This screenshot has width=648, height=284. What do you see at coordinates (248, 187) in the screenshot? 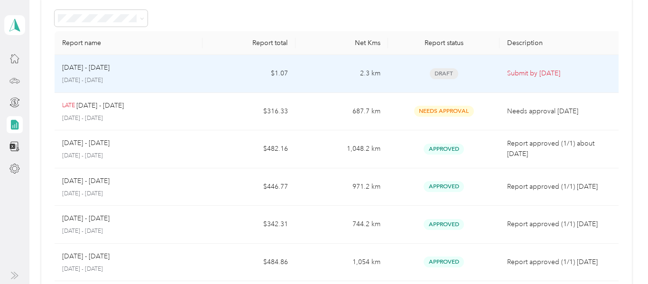
I see `td: $446.77` at bounding box center [248, 187].